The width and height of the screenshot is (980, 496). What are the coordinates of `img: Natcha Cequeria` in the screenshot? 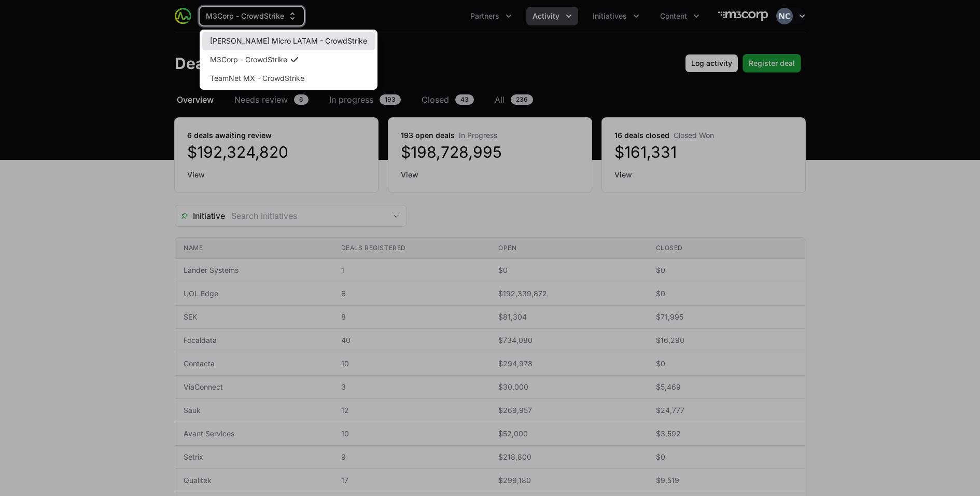 It's located at (784, 16).